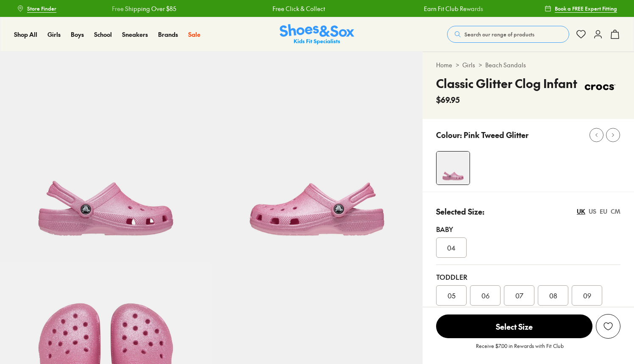  Describe the element at coordinates (508, 34) in the screenshot. I see `button: Search our range of products` at that location.